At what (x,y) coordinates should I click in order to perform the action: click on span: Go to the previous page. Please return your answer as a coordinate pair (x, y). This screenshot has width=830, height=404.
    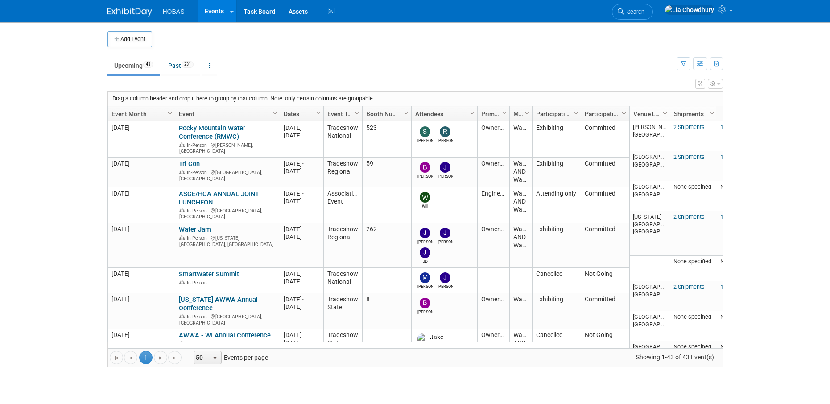
    Looking at the image, I should click on (131, 358).